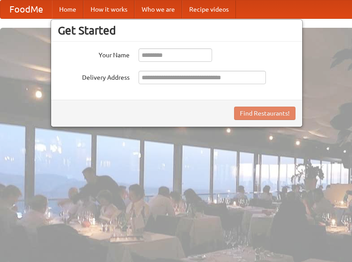 The width and height of the screenshot is (352, 262). What do you see at coordinates (177, 30) in the screenshot?
I see `h3: Get Started` at bounding box center [177, 30].